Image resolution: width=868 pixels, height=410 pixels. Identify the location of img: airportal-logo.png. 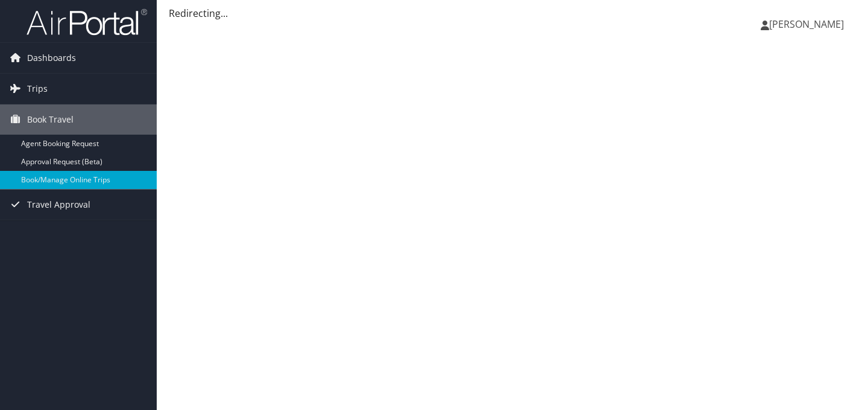
(86, 21).